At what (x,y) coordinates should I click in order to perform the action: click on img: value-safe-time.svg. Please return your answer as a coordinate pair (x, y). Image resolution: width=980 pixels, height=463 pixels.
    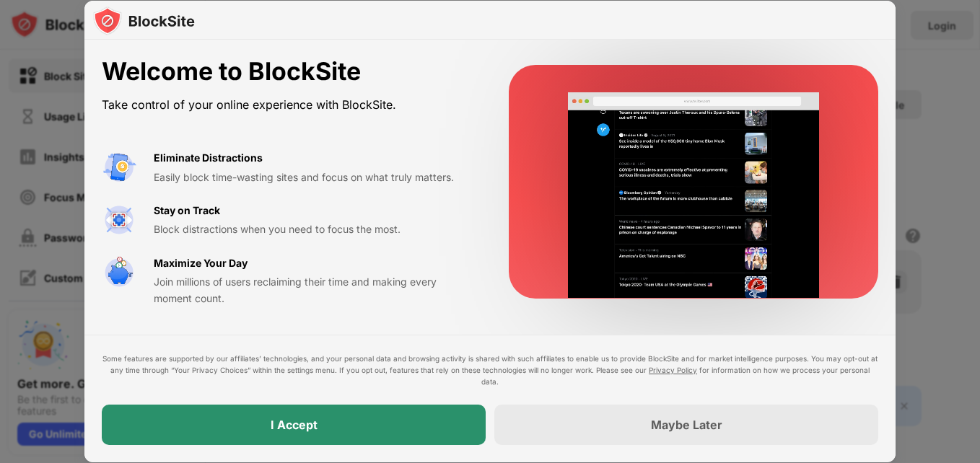
    Looking at the image, I should click on (119, 273).